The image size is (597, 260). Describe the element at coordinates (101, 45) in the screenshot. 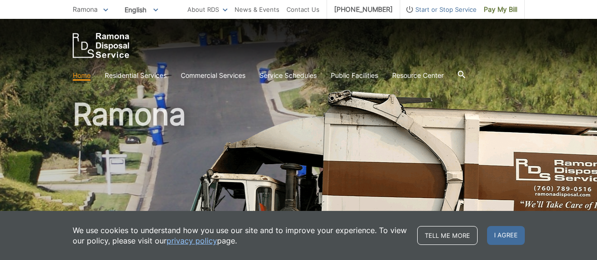

I see `a: EDCD logo. Return to the homepage.` at that location.